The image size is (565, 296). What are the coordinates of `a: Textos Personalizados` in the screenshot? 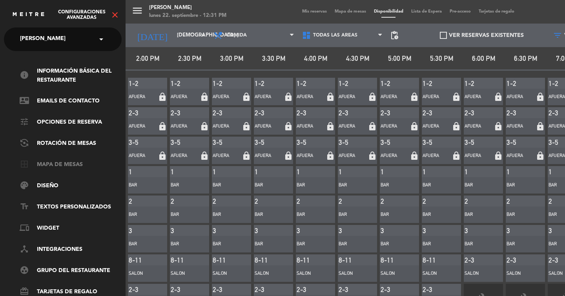 It's located at (71, 207).